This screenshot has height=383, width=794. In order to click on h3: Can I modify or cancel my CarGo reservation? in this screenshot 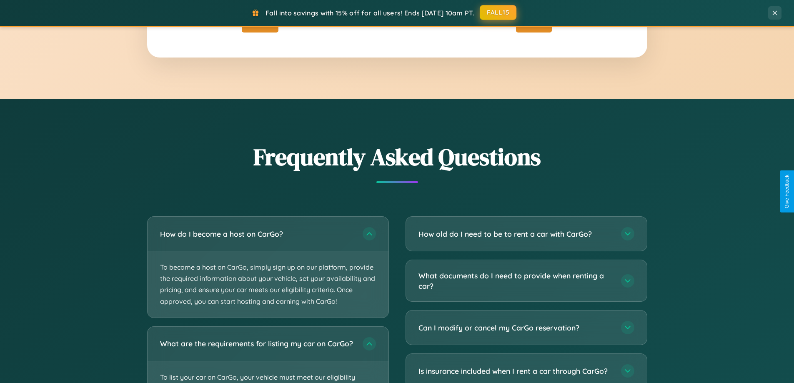, I will do `click(516, 328)`.